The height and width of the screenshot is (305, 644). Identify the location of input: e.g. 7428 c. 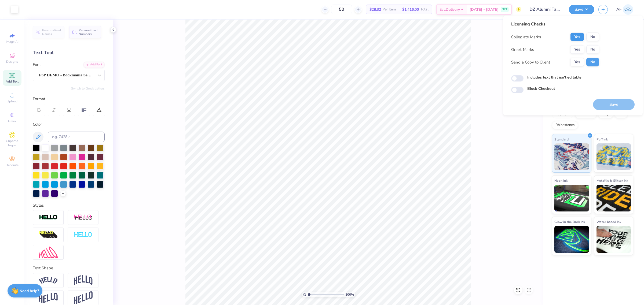
(76, 137).